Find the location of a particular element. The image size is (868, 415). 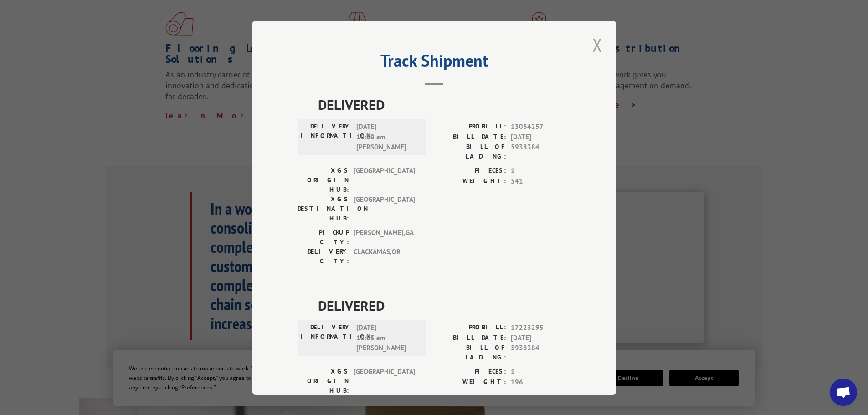

span: CLACKAMAS , OR is located at coordinates (384, 257).